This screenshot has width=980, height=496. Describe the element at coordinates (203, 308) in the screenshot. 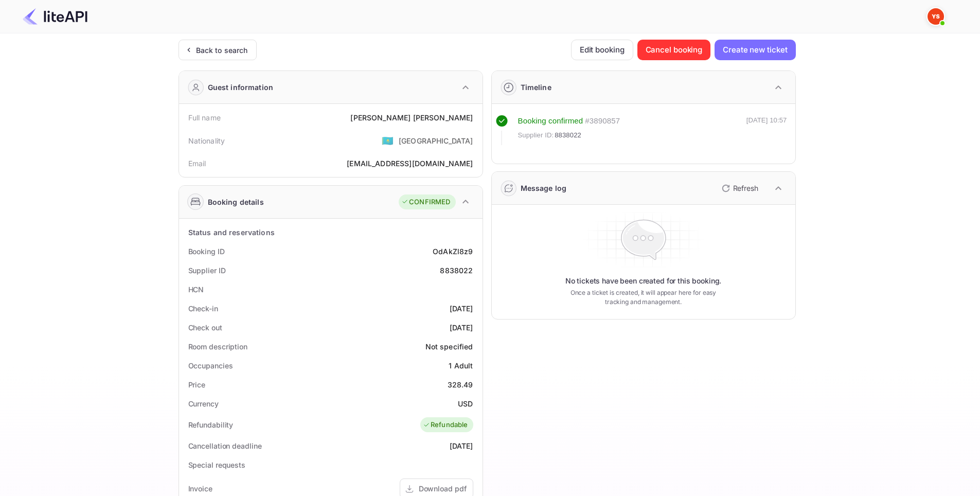

I see `div: Check-in` at that location.